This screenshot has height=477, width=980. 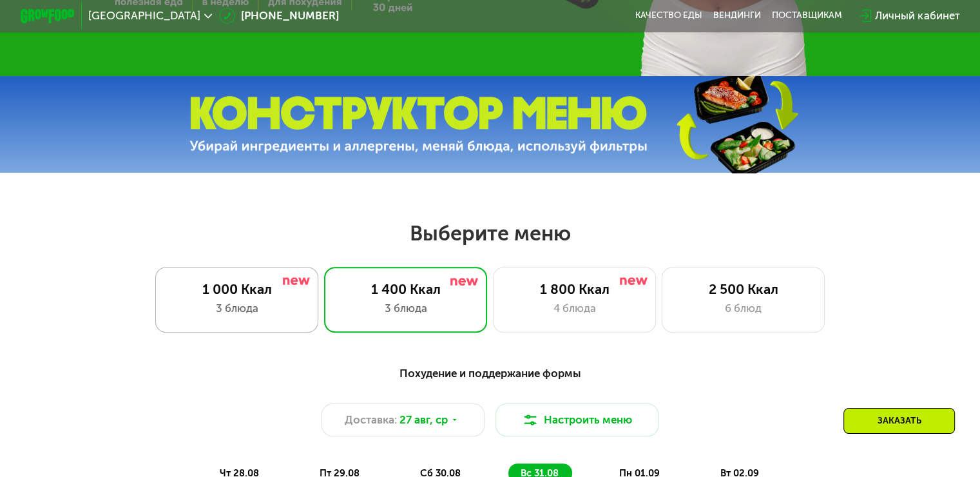 What do you see at coordinates (917, 15) in the screenshot?
I see `div: Личный кабинет` at bounding box center [917, 15].